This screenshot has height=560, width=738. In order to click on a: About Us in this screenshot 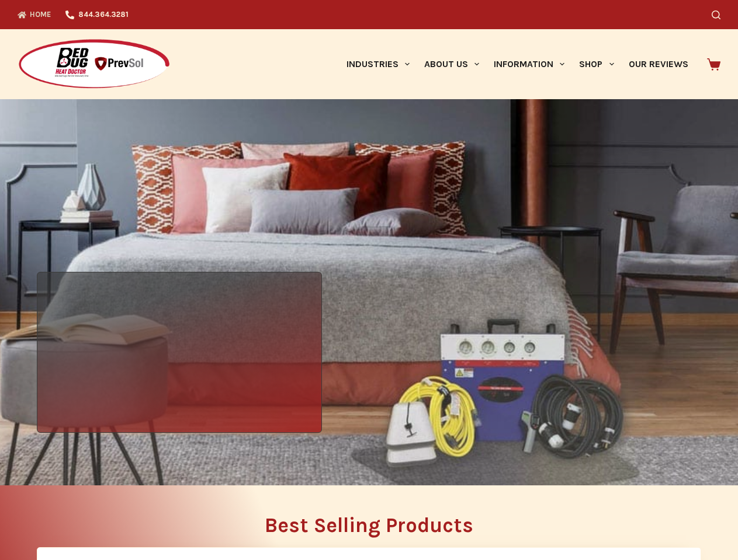, I will do `click(451, 64)`.